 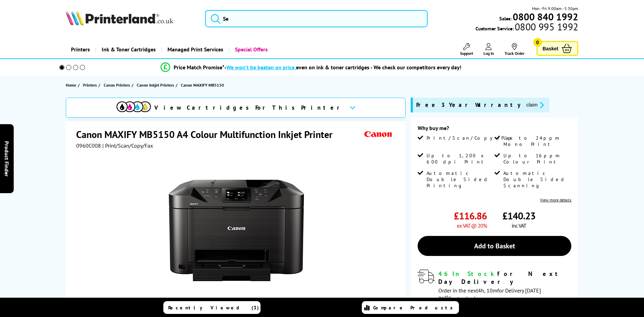 I want to click on span: £116.86, so click(x=471, y=216).